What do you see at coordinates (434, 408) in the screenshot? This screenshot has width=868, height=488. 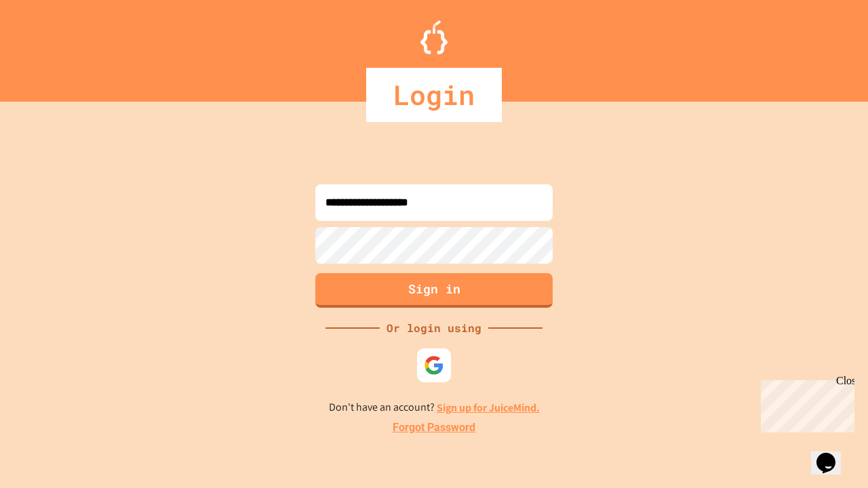 I see `p: Don't have an account?` at bounding box center [434, 408].